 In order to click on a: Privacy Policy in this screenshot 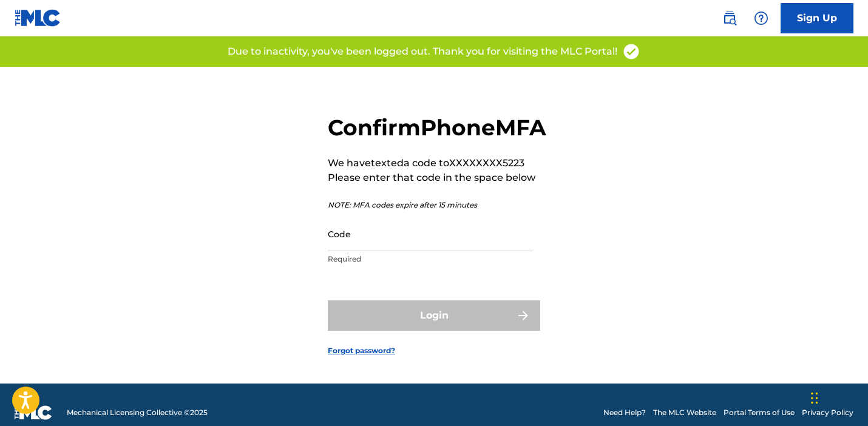, I will do `click(827, 413)`.